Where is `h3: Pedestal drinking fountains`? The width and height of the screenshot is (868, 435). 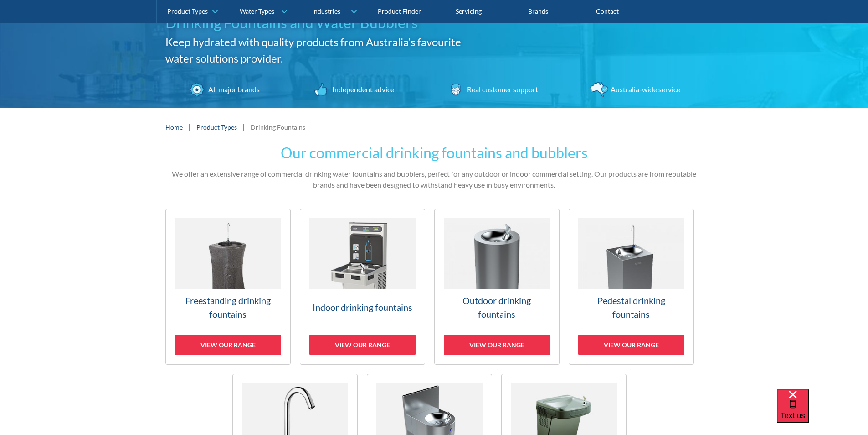
h3: Pedestal drinking fountains is located at coordinates (631, 307).